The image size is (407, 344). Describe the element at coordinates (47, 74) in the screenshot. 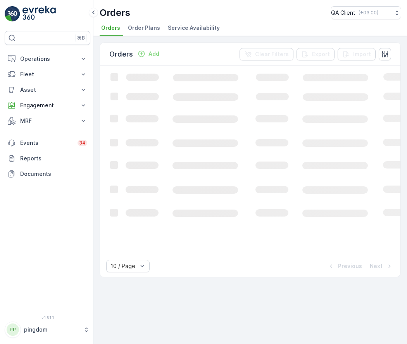

I see `button: Fleet` at that location.